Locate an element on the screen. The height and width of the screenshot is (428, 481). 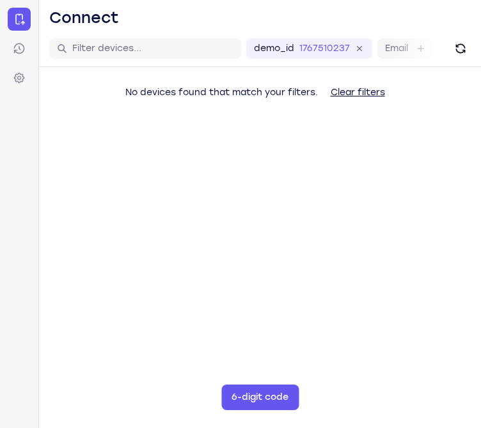
label: demo_id is located at coordinates (274, 49).